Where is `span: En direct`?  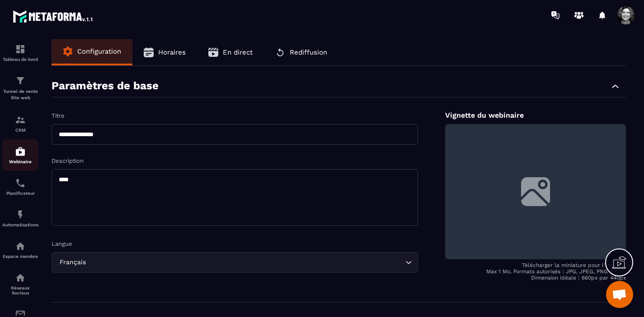 span: En direct is located at coordinates (238, 52).